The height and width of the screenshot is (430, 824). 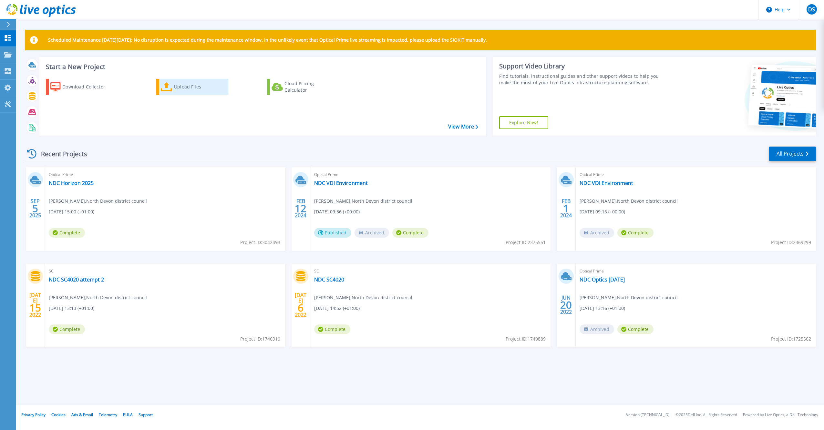 I want to click on a: EULA, so click(x=128, y=415).